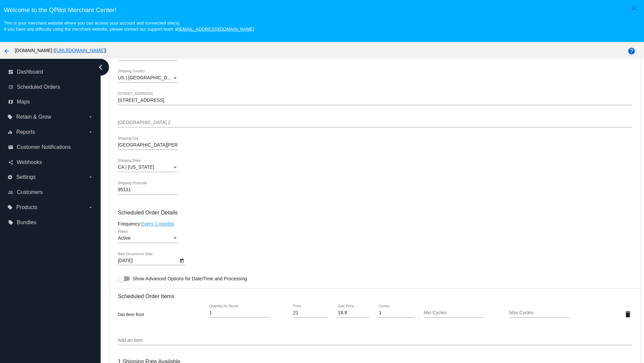  What do you see at coordinates (240, 313) in the screenshot?
I see `input: Quantity (In Stock)` at bounding box center [240, 313].